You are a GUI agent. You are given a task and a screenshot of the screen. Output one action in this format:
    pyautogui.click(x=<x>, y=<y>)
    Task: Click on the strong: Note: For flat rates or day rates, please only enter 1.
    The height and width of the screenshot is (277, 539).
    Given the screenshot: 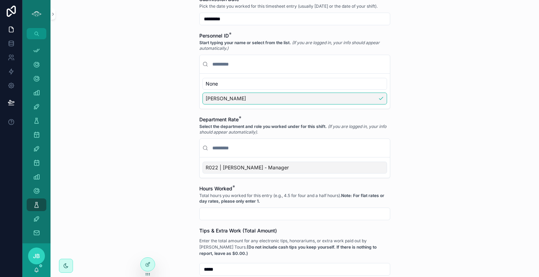 What is the action you would take?
    pyautogui.click(x=292, y=198)
    